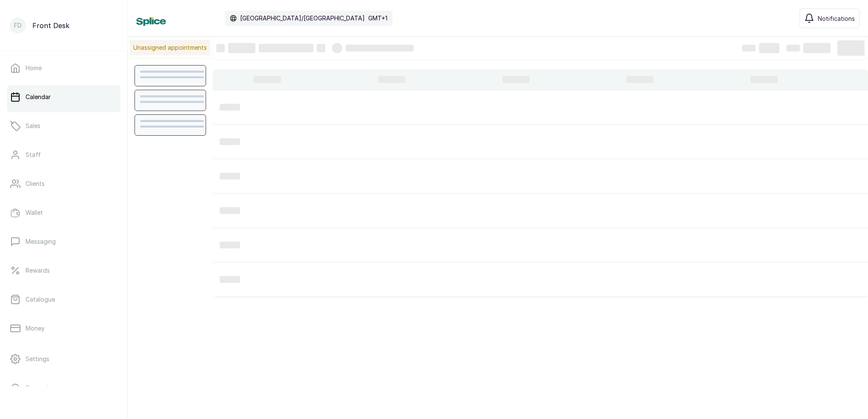  Describe the element at coordinates (64, 300) in the screenshot. I see `a: Catalogue` at that location.